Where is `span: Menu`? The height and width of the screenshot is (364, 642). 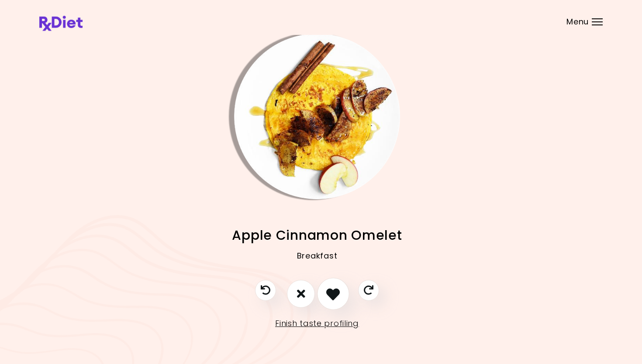
span: Menu is located at coordinates (578, 22).